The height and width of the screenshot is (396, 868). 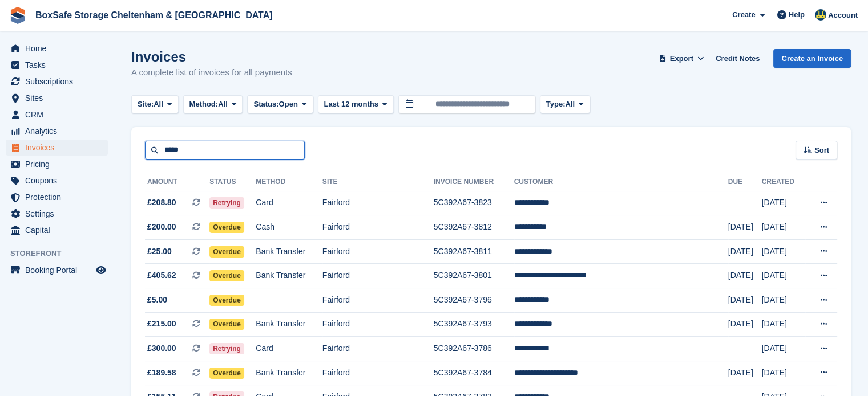 What do you see at coordinates (474, 349) in the screenshot?
I see `td: 5C392A67-3786` at bounding box center [474, 349].